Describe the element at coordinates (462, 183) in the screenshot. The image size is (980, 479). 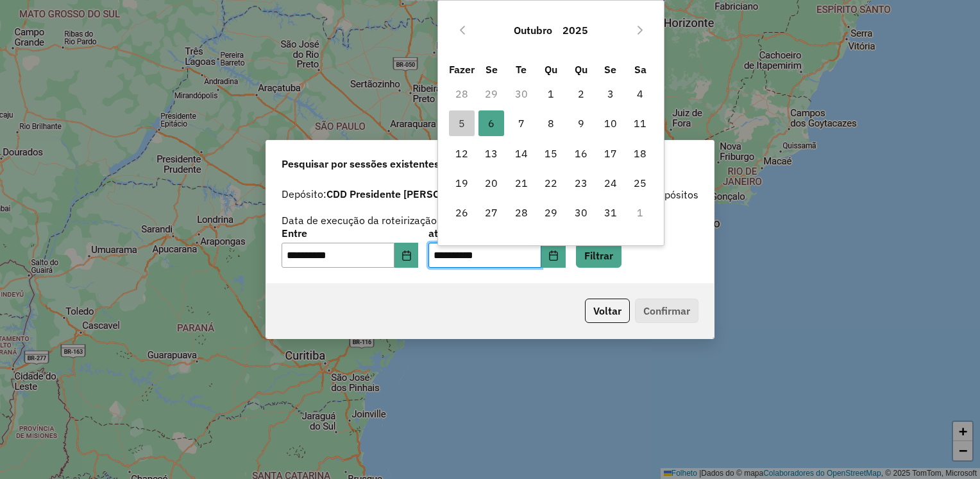
I see `font: 19` at that location.